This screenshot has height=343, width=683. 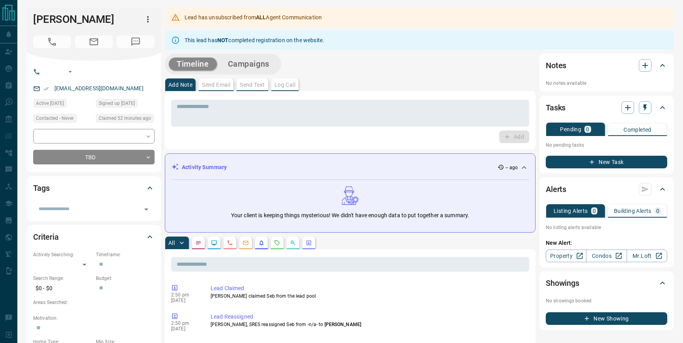 What do you see at coordinates (125, 255) in the screenshot?
I see `p: Timeframe:` at bounding box center [125, 255].